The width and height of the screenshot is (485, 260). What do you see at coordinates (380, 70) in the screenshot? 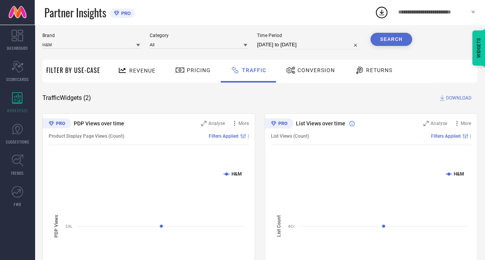
I see `span: Returns` at bounding box center [380, 70].